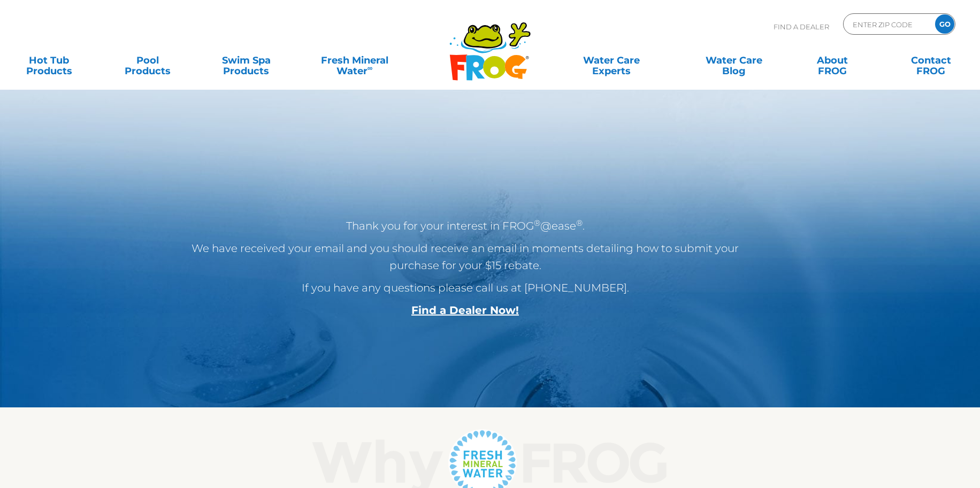 This screenshot has width=980, height=488. Describe the element at coordinates (733, 60) in the screenshot. I see `a: Water CareBlog` at that location.